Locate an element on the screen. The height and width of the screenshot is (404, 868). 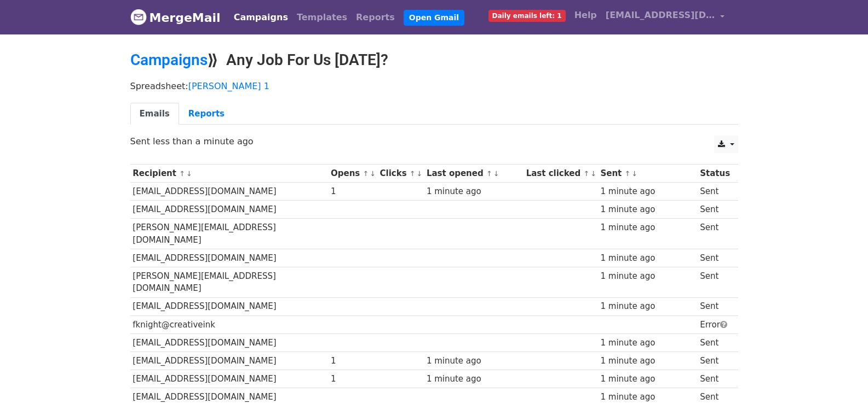
td: Error is located at coordinates (714, 324).